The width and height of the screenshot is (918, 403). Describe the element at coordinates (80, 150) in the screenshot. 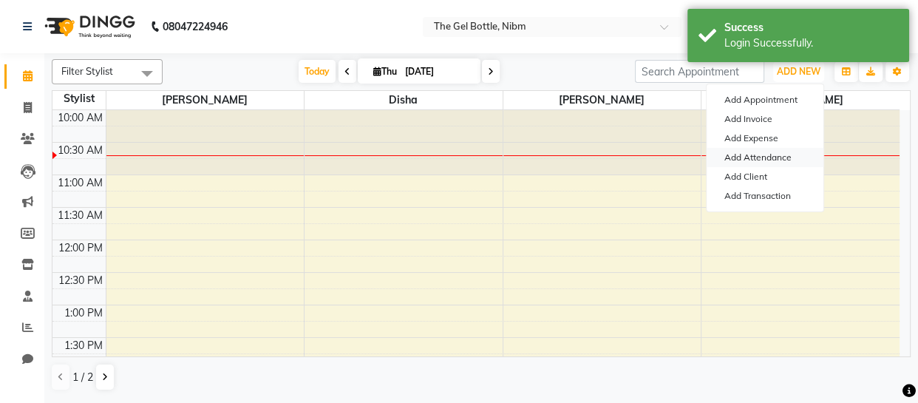

I see `div: 10:30 AM` at that location.